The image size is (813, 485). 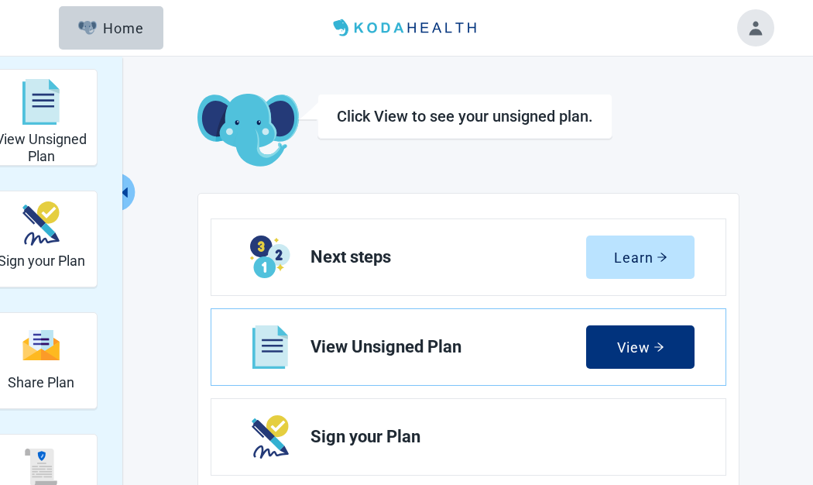 I want to click on a: Learn Next steps section, so click(x=468, y=257).